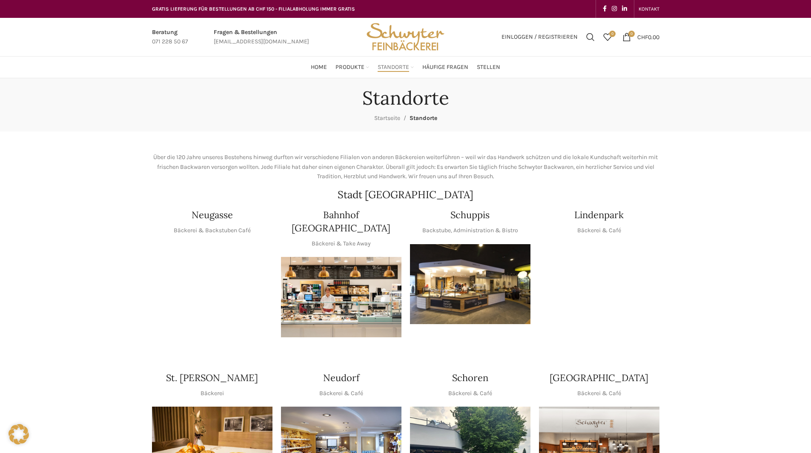 The height and width of the screenshot is (453, 811). Describe the element at coordinates (599, 215) in the screenshot. I see `h4: Lindenpark` at that location.